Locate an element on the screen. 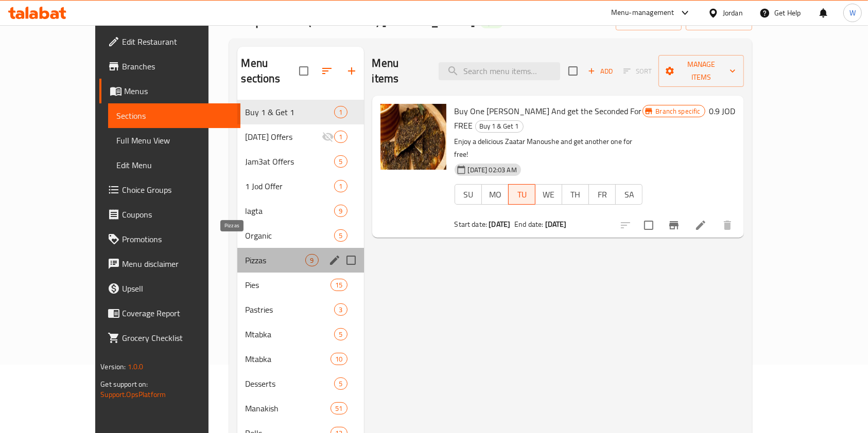  a: Grocery Checklist is located at coordinates (170, 338).